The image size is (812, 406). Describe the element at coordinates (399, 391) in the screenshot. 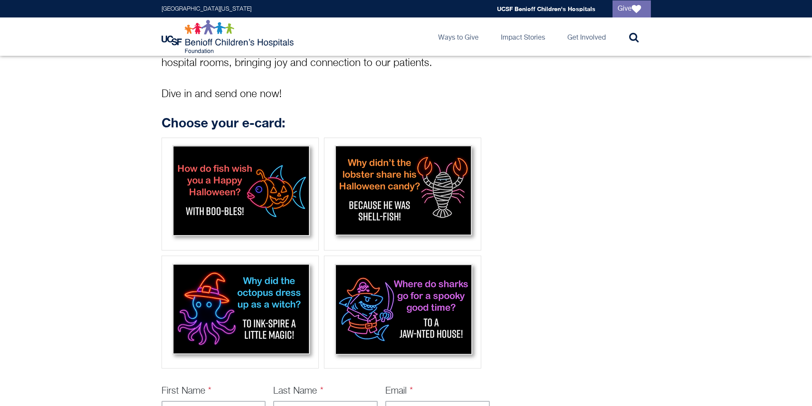

I see `label: Email` at that location.